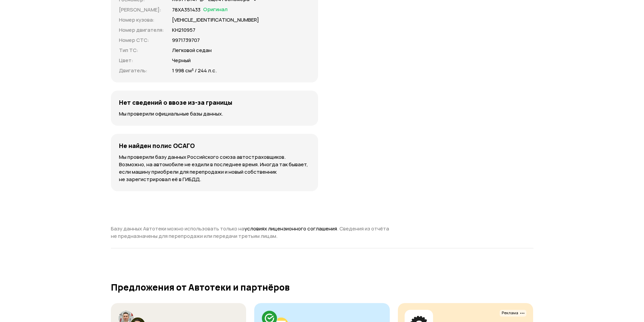  I want to click on p: Цвет :, so click(141, 61).